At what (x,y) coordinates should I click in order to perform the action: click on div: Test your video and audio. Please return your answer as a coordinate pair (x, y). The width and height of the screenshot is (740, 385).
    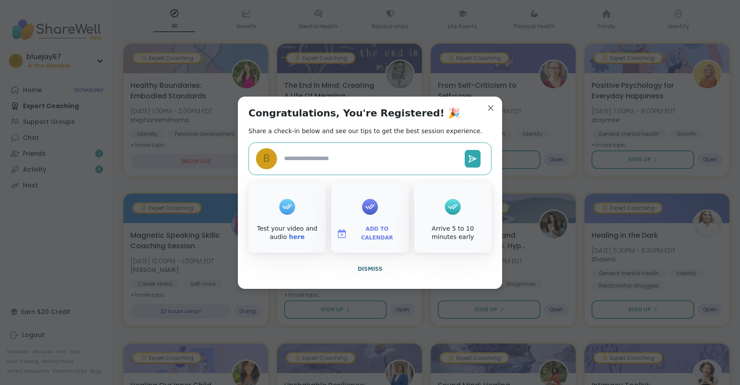
    Looking at the image, I should click on (287, 233).